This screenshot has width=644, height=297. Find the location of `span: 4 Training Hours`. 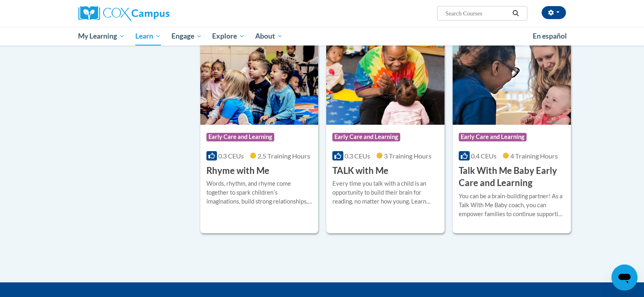

span: 4 Training Hours is located at coordinates (534, 156).